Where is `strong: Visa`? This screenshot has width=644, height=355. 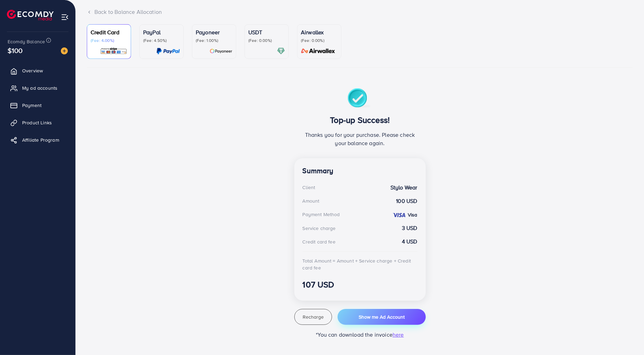 strong: Visa is located at coordinates (413, 214).